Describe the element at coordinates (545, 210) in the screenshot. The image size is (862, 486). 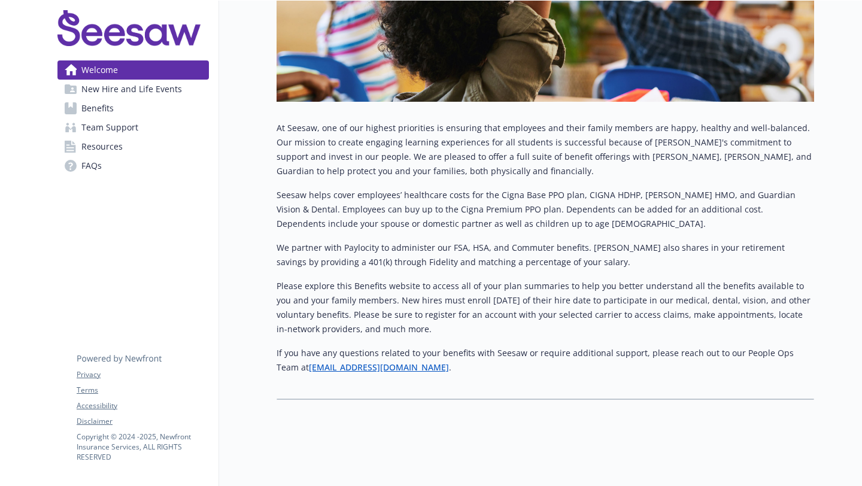
I see `p: Seesaw helps cover employees’ healthcare costs for the Cigna Base PPO plan, CIGNA HDHP, [PERSON_N...` at that location.